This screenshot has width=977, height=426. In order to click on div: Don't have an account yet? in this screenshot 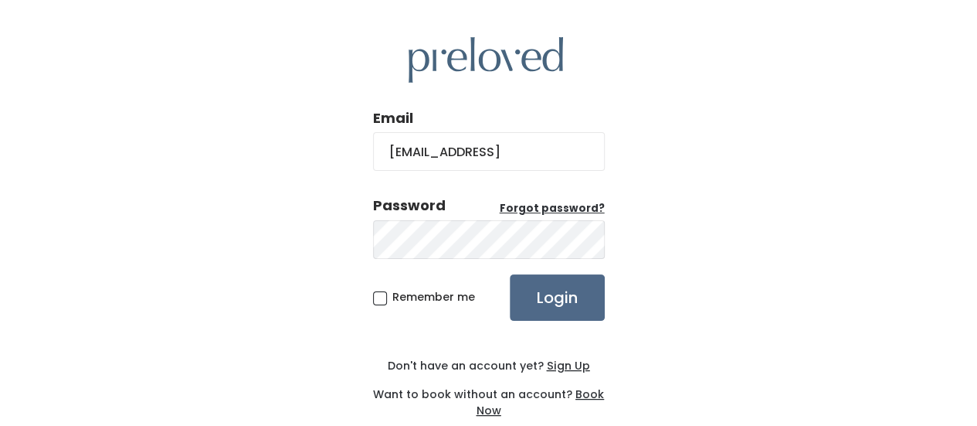, I will do `click(489, 365)`.